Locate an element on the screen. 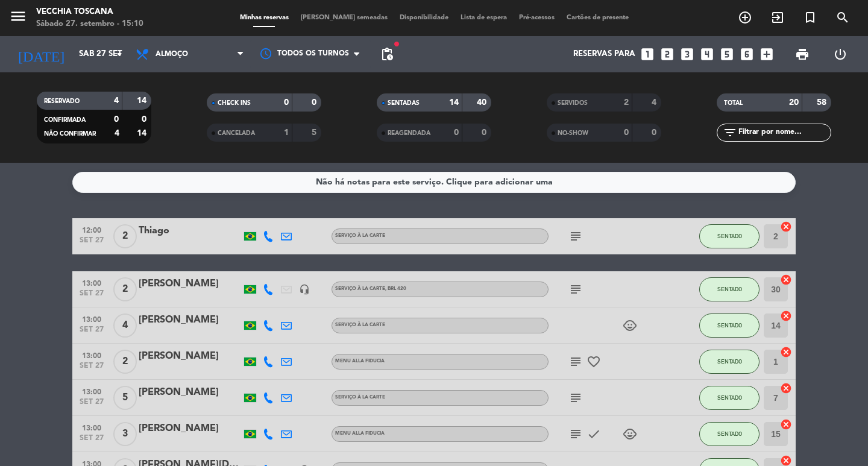  span: 3 is located at coordinates (125, 434).